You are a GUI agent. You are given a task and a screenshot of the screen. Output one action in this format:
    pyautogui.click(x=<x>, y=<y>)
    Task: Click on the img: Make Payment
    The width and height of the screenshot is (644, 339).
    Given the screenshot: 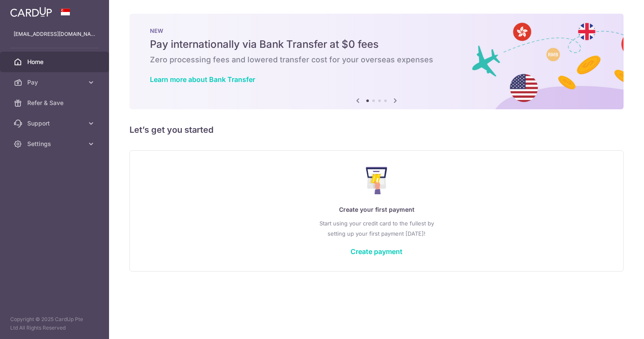 What is the action you would take?
    pyautogui.click(x=377, y=180)
    